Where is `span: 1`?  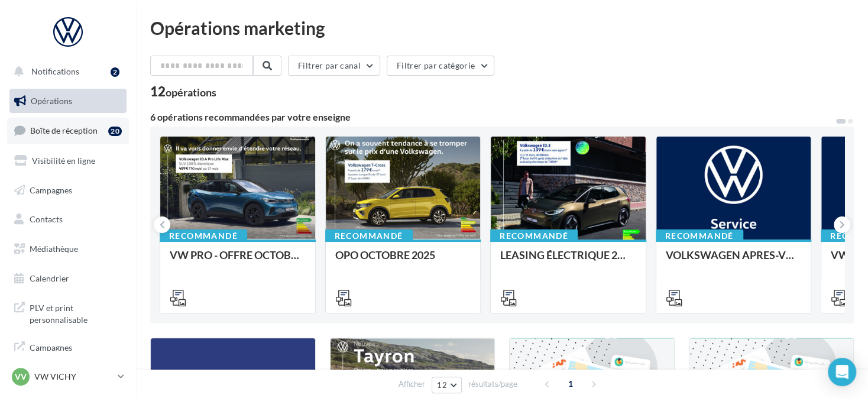 span: 1 is located at coordinates (570, 384).